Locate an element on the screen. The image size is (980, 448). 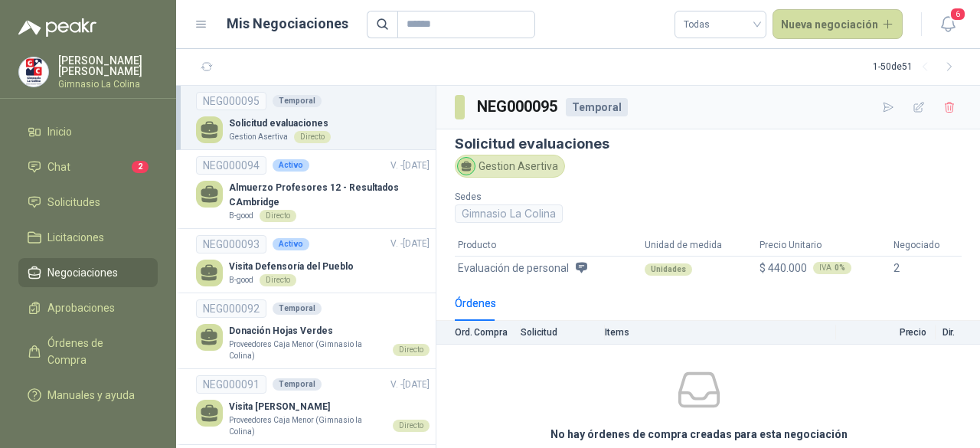
div: NEG000092 is located at coordinates (231, 308).